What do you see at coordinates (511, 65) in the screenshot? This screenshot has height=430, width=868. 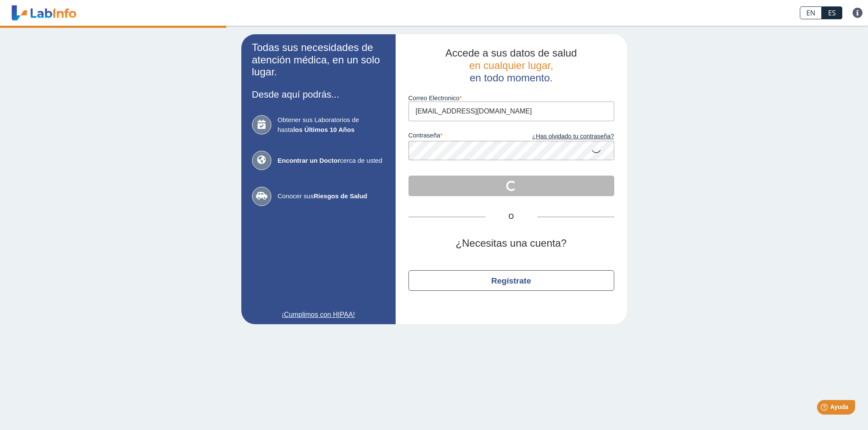 I see `span: en cualquier lugar,` at bounding box center [511, 65].